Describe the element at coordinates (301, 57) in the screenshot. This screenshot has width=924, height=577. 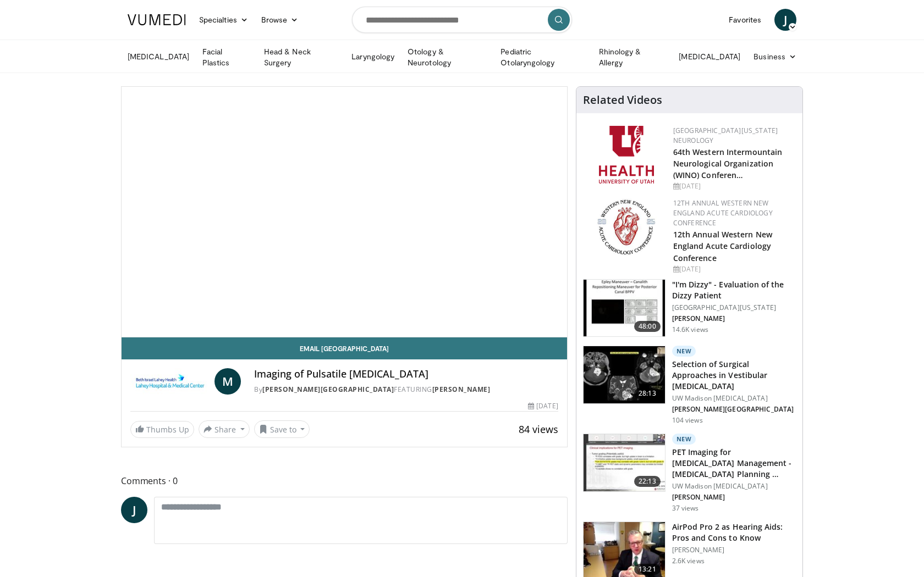
I see `a: Head & Neck Surgery` at that location.